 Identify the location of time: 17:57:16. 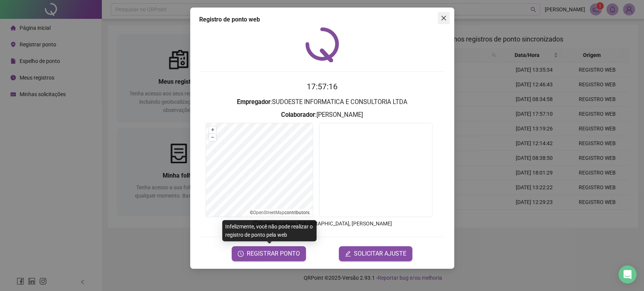
(322, 87).